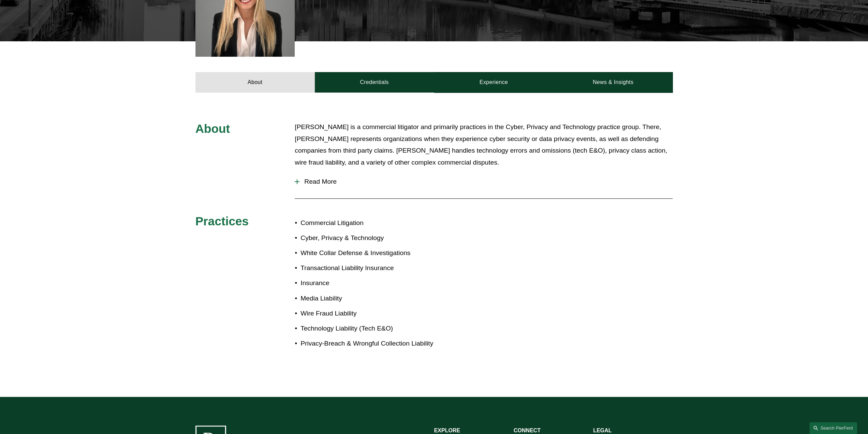 This screenshot has height=434, width=868. I want to click on a: Credentials, so click(374, 82).